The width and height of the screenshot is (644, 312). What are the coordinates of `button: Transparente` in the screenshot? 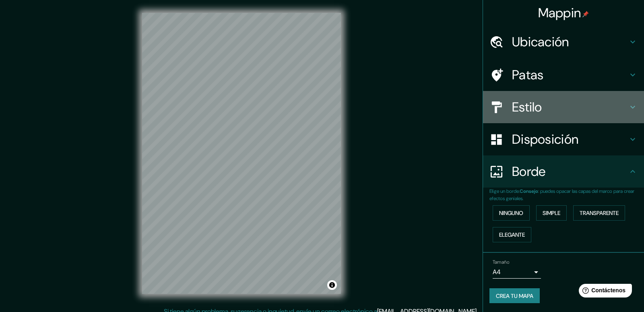 It's located at (599, 213).